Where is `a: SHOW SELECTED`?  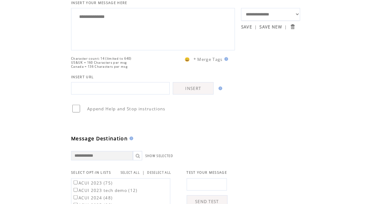
a: SHOW SELECTED is located at coordinates (159, 156).